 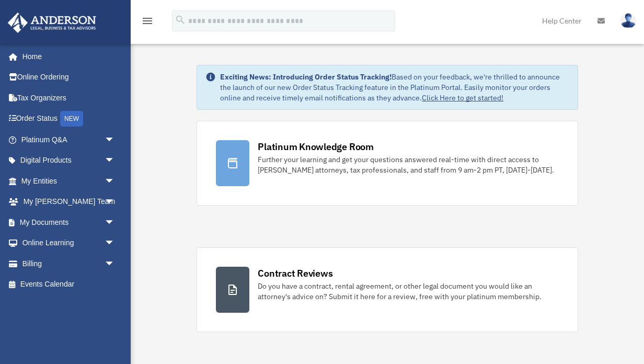 What do you see at coordinates (148, 22) in the screenshot?
I see `a: menu` at bounding box center [148, 22].